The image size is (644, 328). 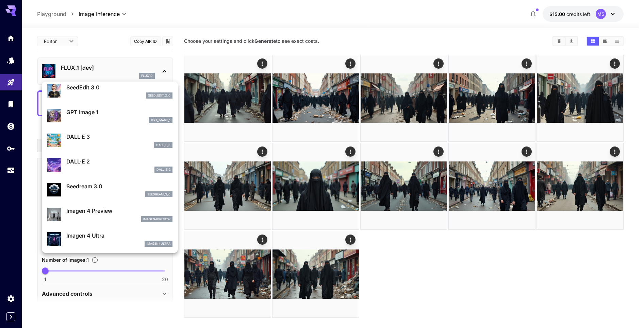 What do you see at coordinates (160, 120) in the screenshot?
I see `p: gpt_image_1` at bounding box center [160, 120].